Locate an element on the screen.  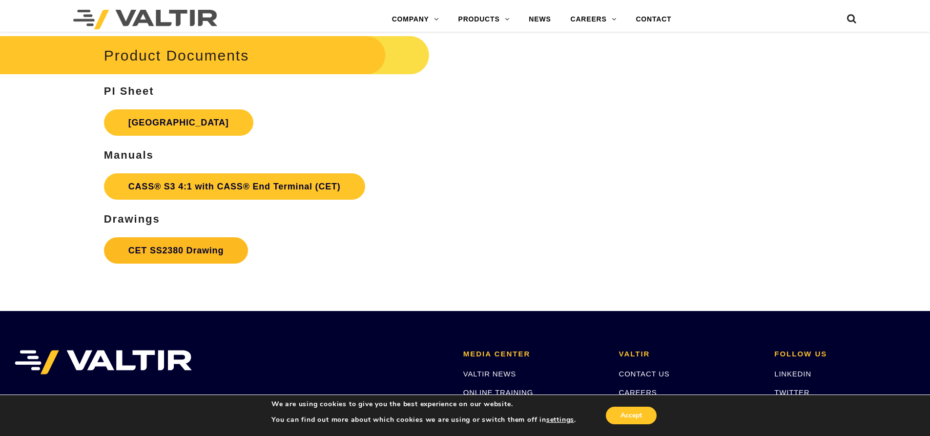
p: We are using cookies to give you the best experience on our website. is located at coordinates (424, 404).